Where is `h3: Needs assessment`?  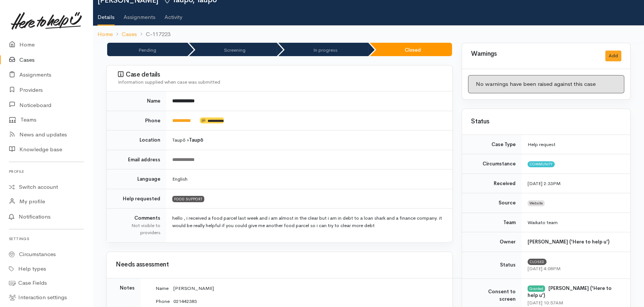 h3: Needs assessment is located at coordinates (279, 265).